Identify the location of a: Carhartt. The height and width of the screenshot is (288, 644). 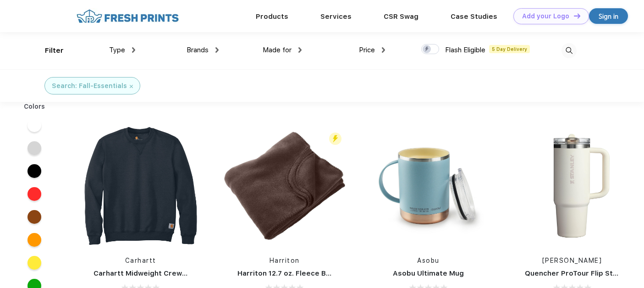
(141, 260).